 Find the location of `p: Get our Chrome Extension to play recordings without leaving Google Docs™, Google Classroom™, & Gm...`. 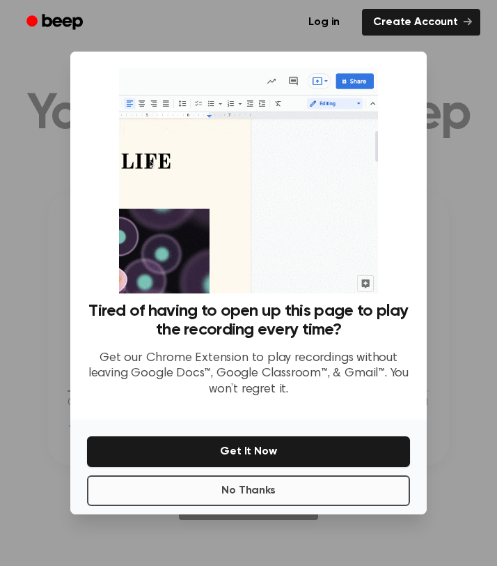

p: Get our Chrome Extension to play recordings without leaving Google Docs™, Google Classroom™, & Gm... is located at coordinates (249, 374).